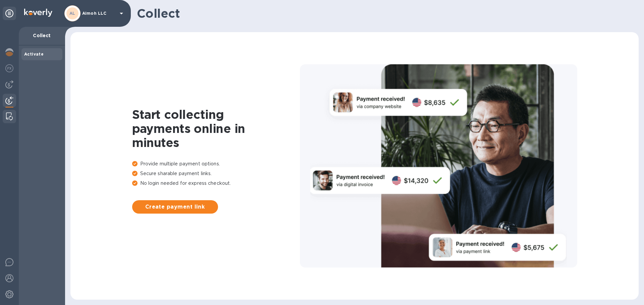 Image resolution: width=644 pixels, height=305 pixels. Describe the element at coordinates (99, 13) in the screenshot. I see `p: Aimoh LLC` at that location.